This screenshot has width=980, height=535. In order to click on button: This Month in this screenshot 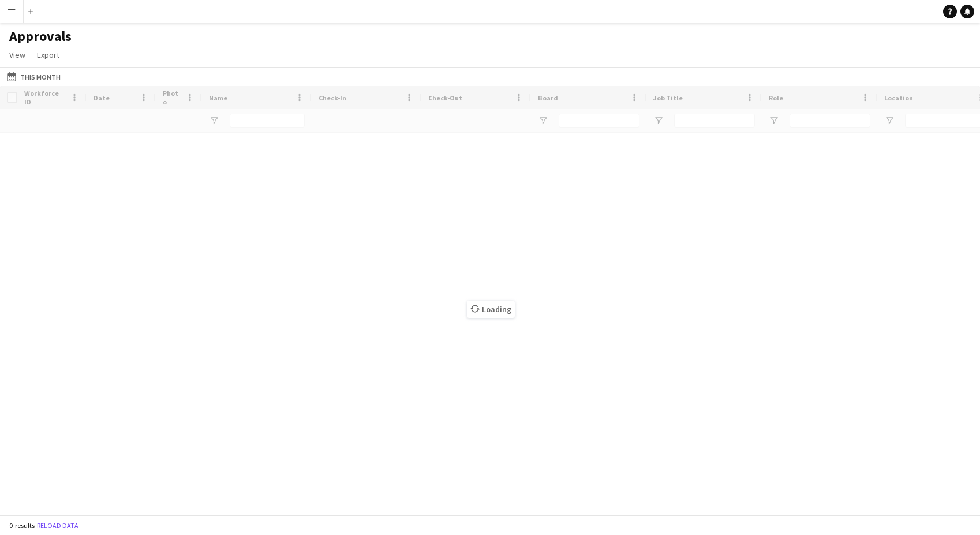, I will do `click(34, 77)`.